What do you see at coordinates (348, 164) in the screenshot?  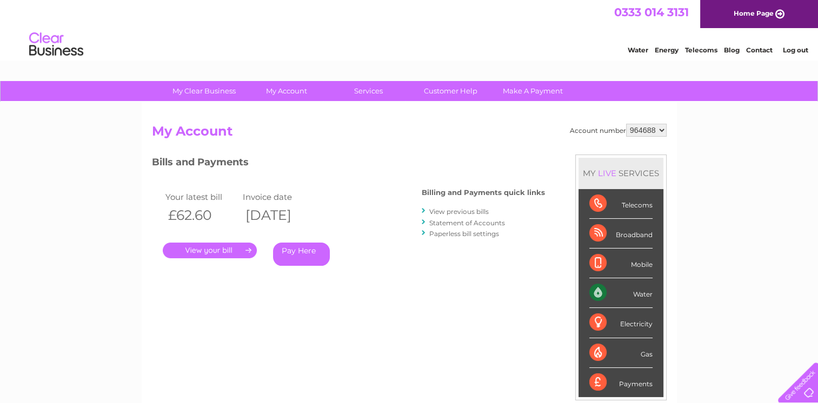 I see `h3: Bills and Payments` at bounding box center [348, 164].